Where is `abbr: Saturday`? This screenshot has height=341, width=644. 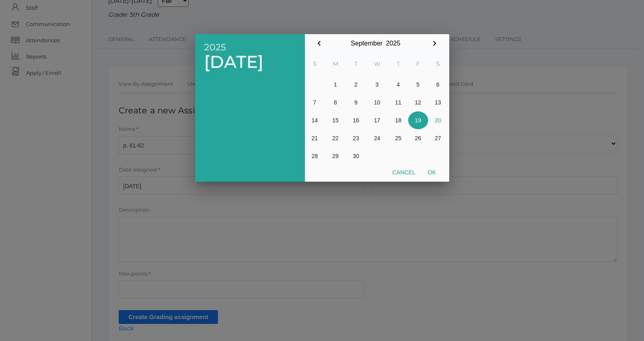 abbr: Saturday is located at coordinates (438, 64).